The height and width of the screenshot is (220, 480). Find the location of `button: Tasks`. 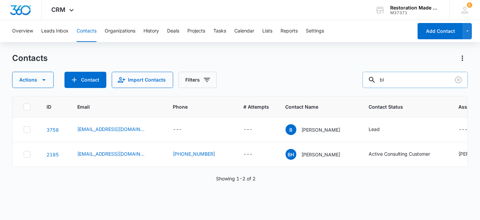

button: Tasks is located at coordinates (220, 31).